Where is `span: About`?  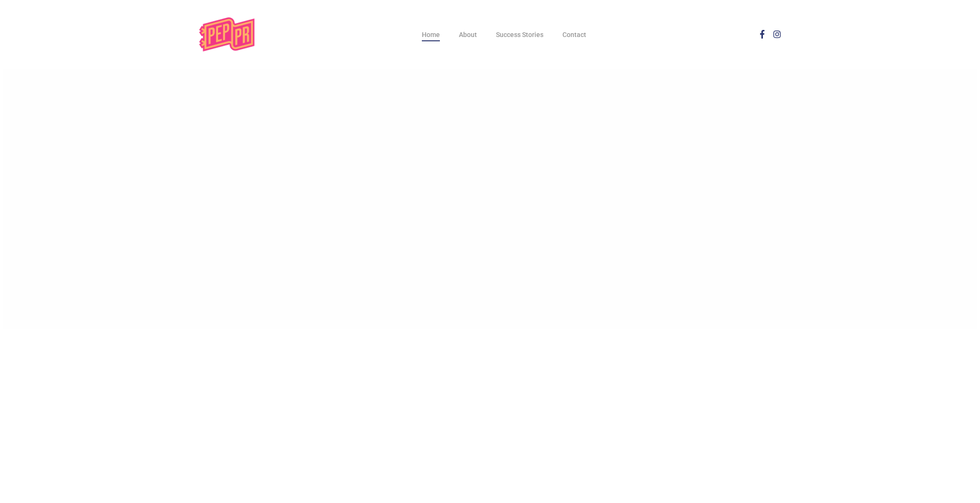 span: About is located at coordinates (468, 35).